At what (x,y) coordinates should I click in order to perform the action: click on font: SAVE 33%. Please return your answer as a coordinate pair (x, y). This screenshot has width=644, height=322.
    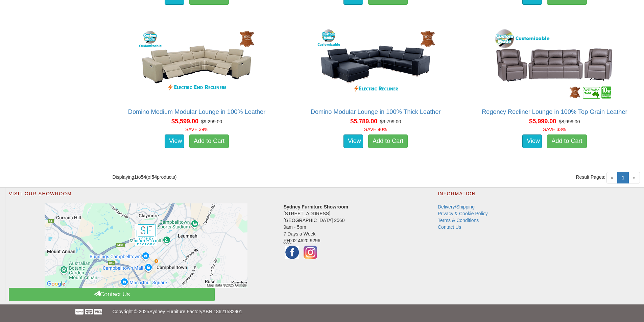
    Looking at the image, I should click on (554, 129).